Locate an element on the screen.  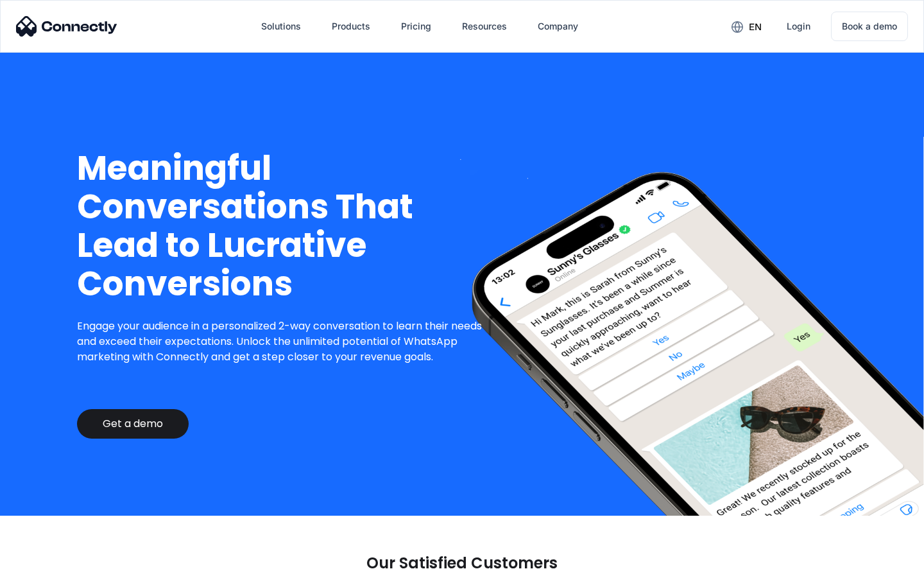
div: Pricing is located at coordinates (416, 26).